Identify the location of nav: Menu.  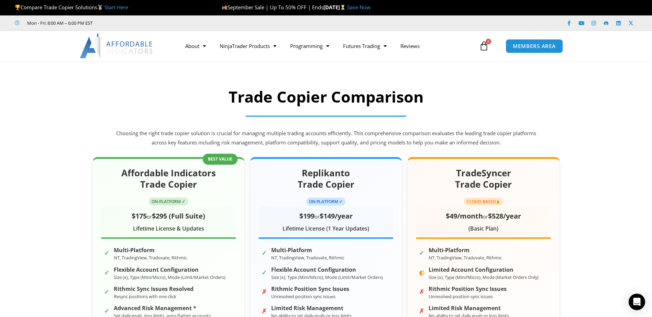
(328, 46).